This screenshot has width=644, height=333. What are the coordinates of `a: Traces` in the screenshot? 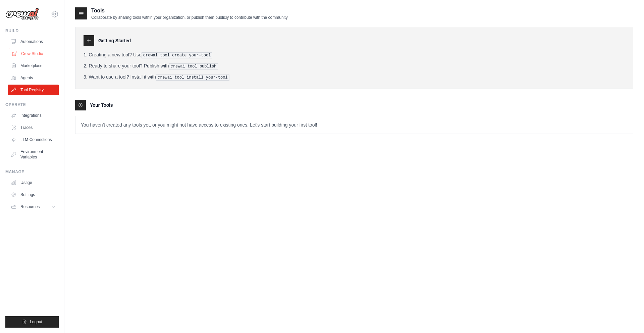 It's located at (34, 128).